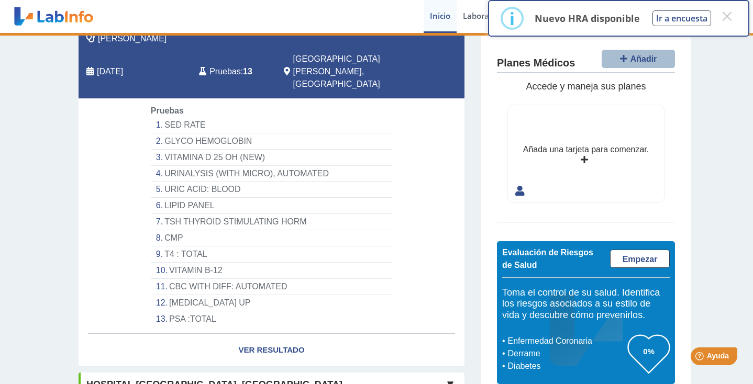 Image resolution: width=753 pixels, height=384 pixels. What do you see at coordinates (271, 287) in the screenshot?
I see `li: CBC WITH DIFF: AUTOMATED` at bounding box center [271, 287].